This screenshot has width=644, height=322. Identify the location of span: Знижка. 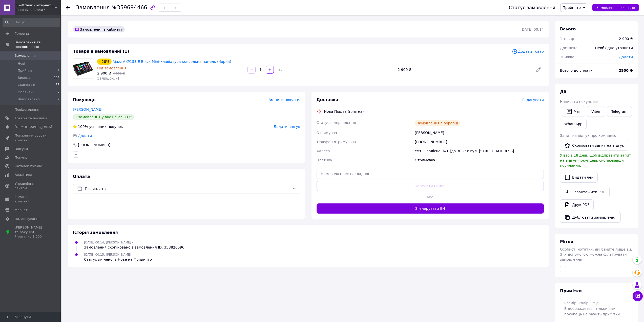
(567, 57).